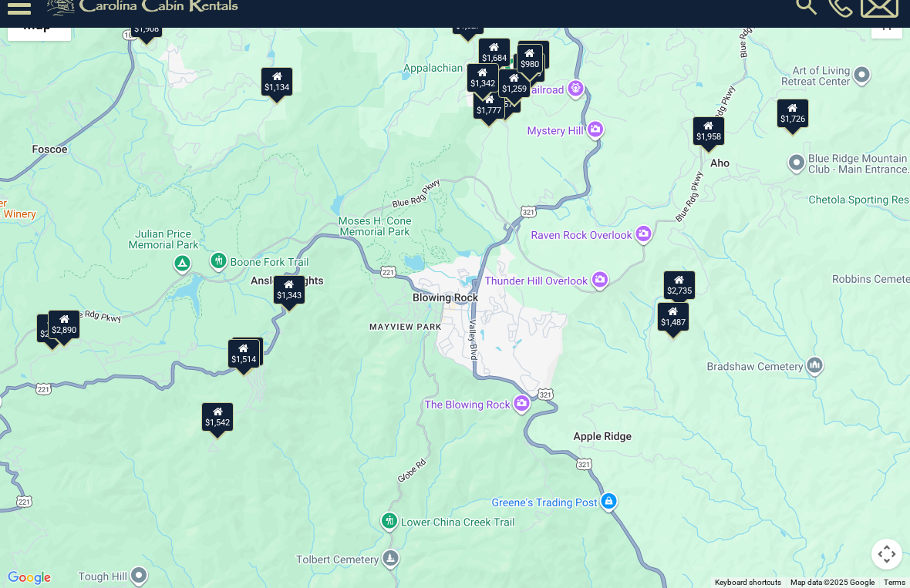 The image size is (910, 588). Describe the element at coordinates (887, 555) in the screenshot. I see `button: Map camera controls` at that location.